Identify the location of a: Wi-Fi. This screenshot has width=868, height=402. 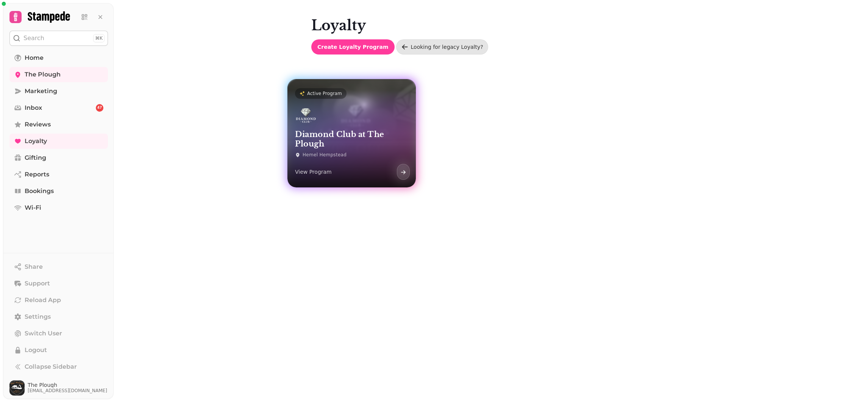
(59, 208).